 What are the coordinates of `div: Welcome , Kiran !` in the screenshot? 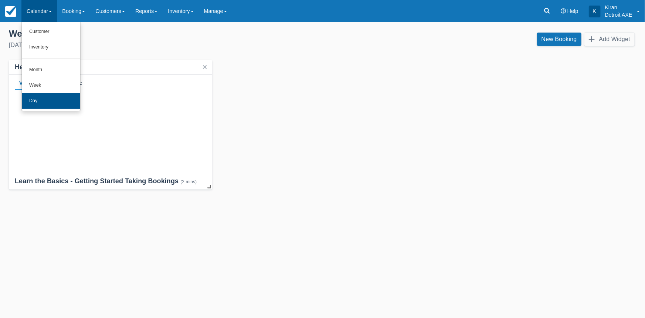 It's located at (163, 34).